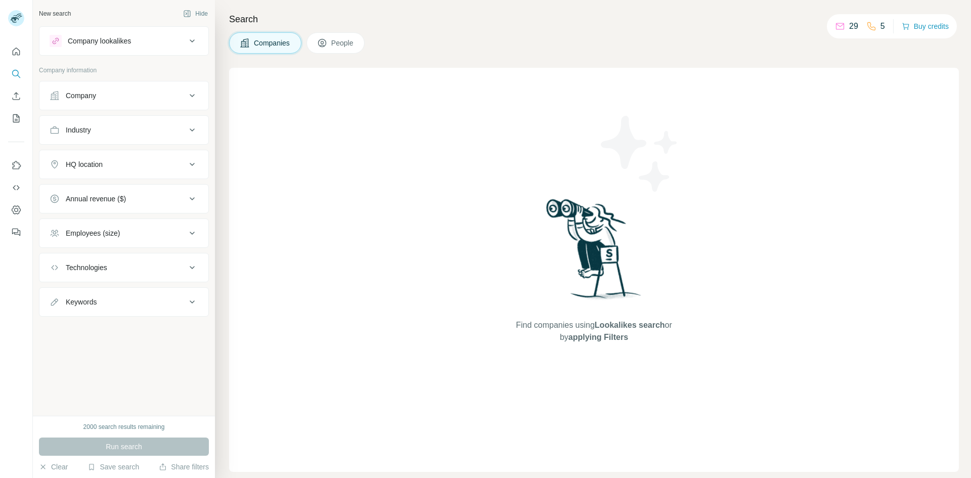 This screenshot has width=971, height=478. I want to click on button: Keywords, so click(124, 302).